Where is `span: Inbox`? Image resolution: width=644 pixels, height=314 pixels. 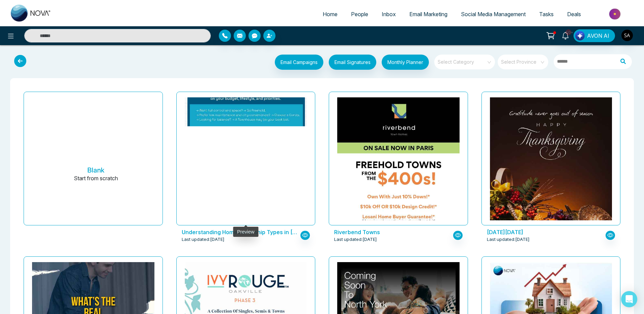
span: Inbox is located at coordinates (389, 14).